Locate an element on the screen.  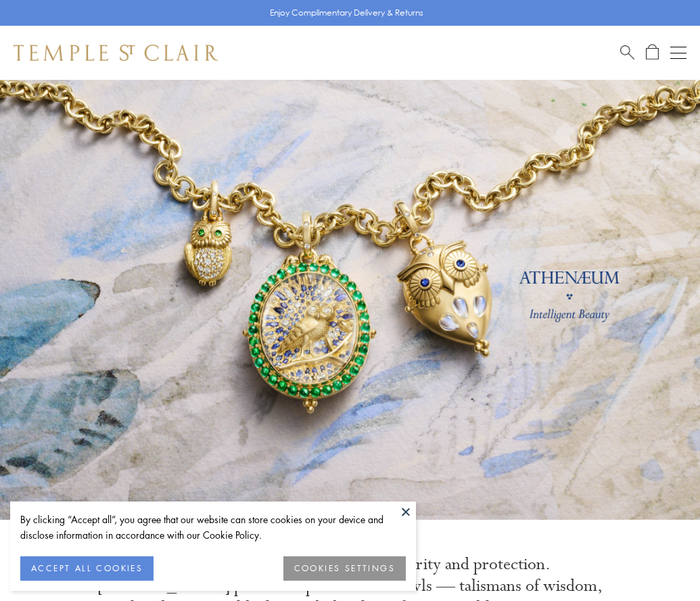
a: Search is located at coordinates (628, 52).